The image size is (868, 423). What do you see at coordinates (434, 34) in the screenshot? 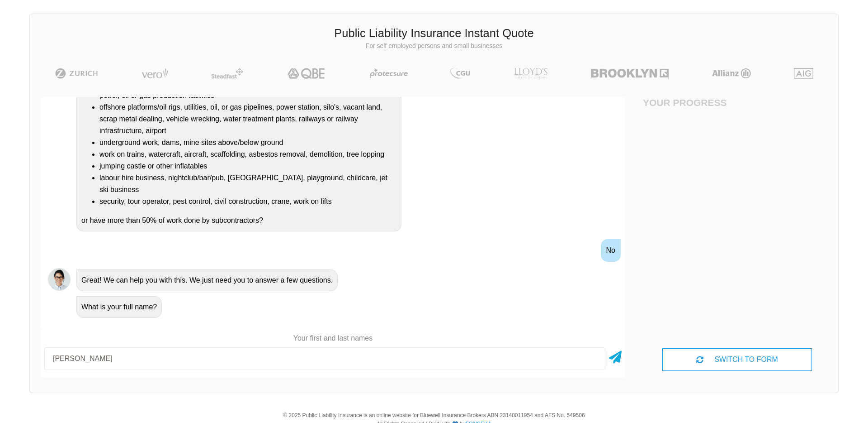
I see `h3: Public Liability Insurance Instant Quote` at bounding box center [434, 34].